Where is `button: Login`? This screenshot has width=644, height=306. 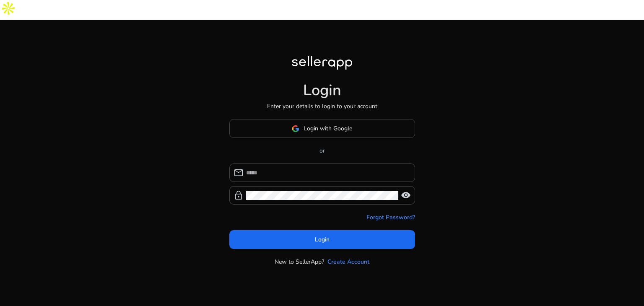
button: Login is located at coordinates (322, 239).